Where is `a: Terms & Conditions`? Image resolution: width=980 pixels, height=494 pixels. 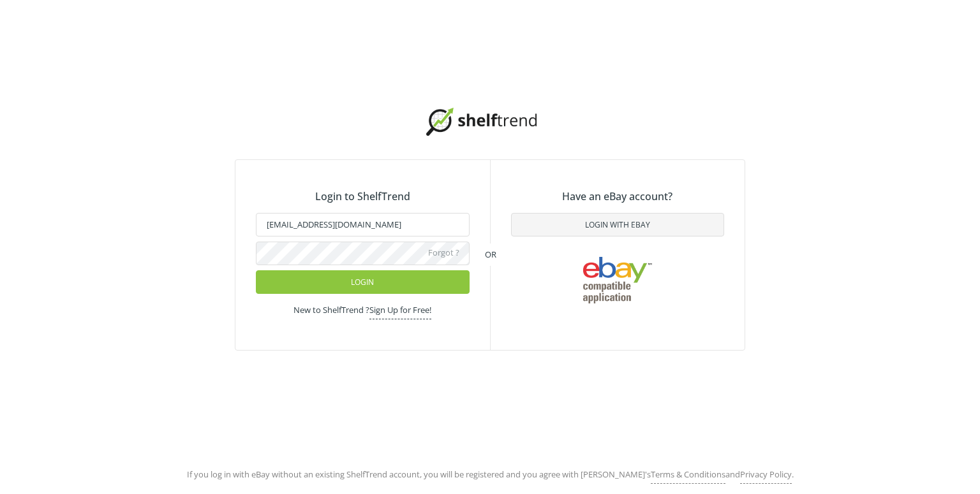 a: Terms & Conditions is located at coordinates (687, 476).